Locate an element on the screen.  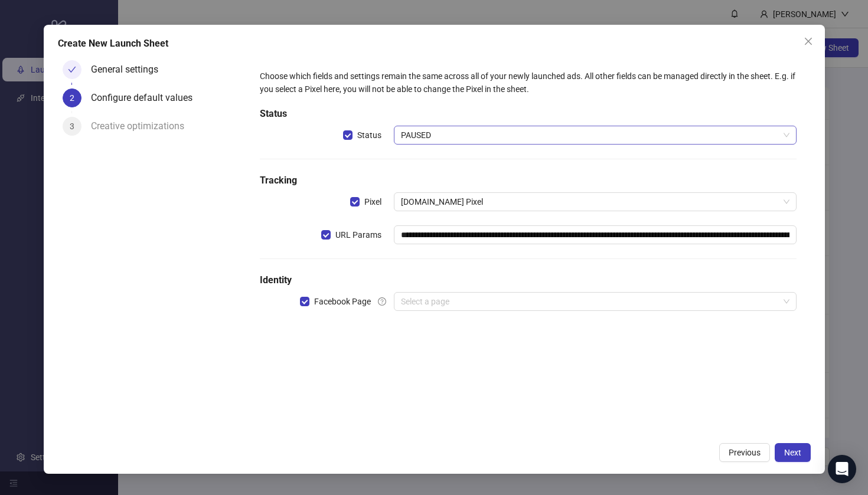
span: Status is located at coordinates (369, 135).